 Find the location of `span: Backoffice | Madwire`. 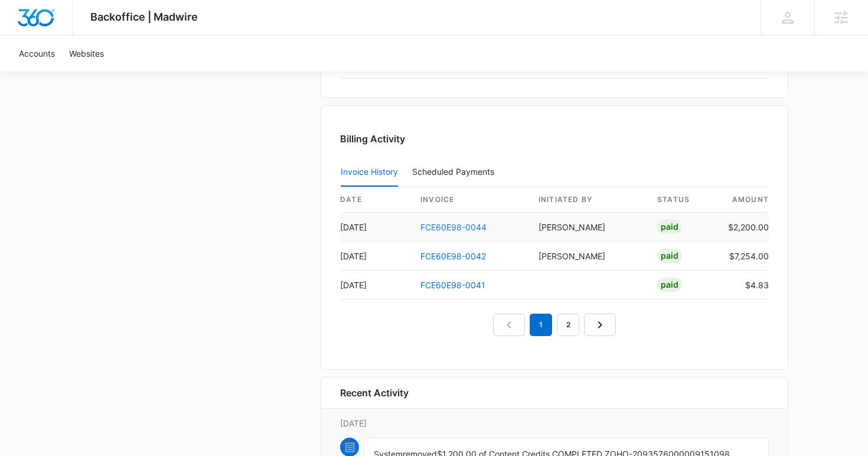

span: Backoffice | Madwire is located at coordinates (144, 16).